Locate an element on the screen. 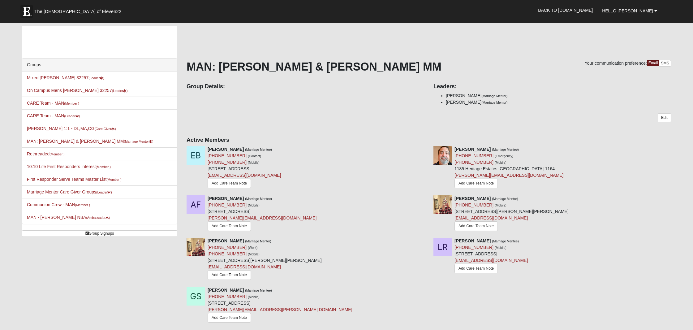 Image resolution: width=693 pixels, height=330 pixels. small: (Marriage Mentor ) is located at coordinates (139, 141).